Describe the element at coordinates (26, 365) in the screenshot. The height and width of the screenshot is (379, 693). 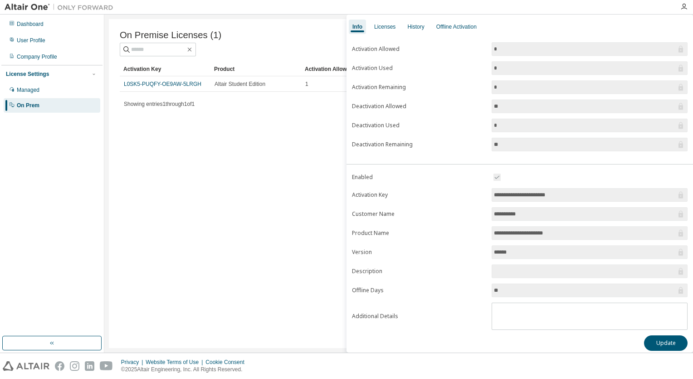
I see `img: altair_logo.svg` at that location.